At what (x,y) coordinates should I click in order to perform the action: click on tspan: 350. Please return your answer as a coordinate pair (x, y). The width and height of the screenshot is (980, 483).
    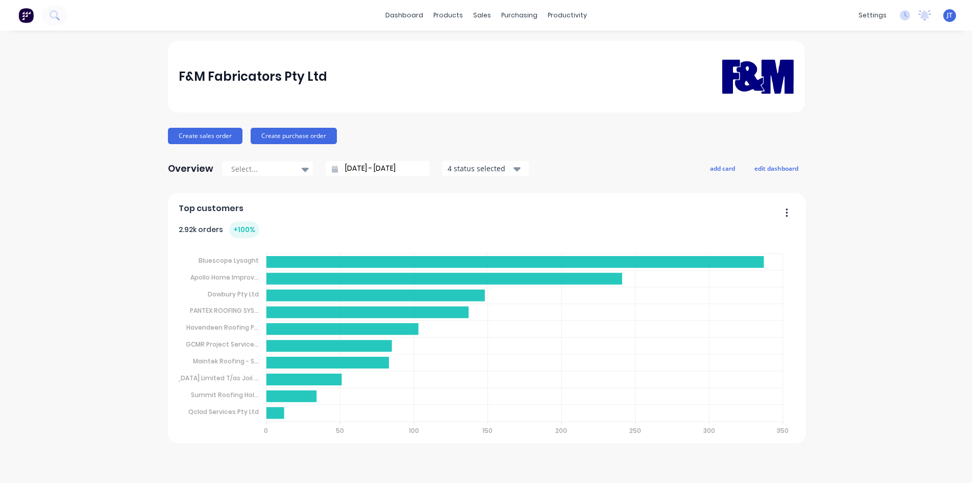
    Looking at the image, I should click on (784, 430).